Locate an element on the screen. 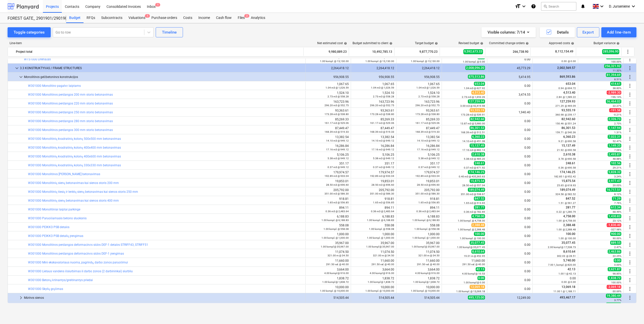  a: W301000 Monolitinės perdangos 250 mm storio betonavimas is located at coordinates (70, 112).